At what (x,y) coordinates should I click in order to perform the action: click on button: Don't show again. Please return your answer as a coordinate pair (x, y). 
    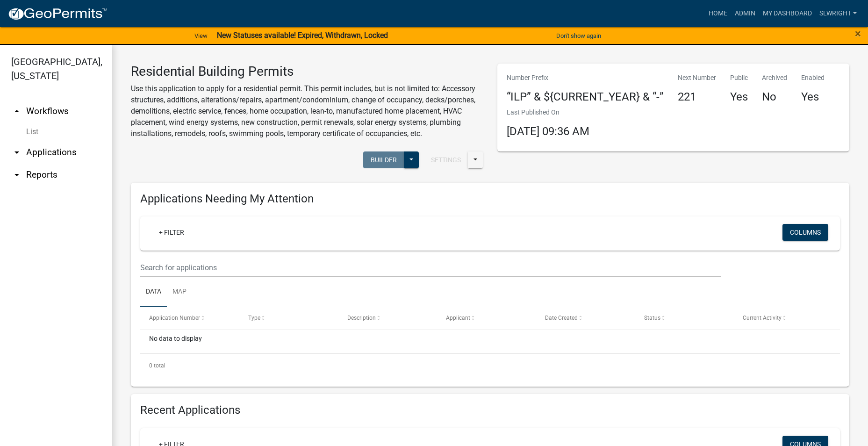
    Looking at the image, I should click on (578, 35).